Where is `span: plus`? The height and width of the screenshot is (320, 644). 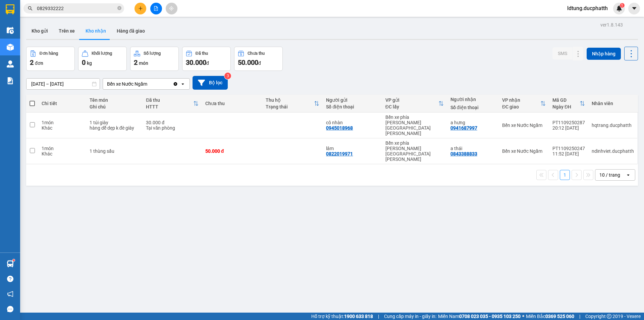
span: plus is located at coordinates (141, 8).